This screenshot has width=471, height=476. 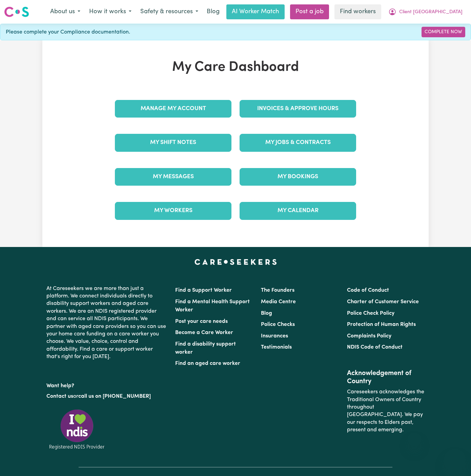 What do you see at coordinates (425, 12) in the screenshot?
I see `button: My Account` at bounding box center [425, 12].